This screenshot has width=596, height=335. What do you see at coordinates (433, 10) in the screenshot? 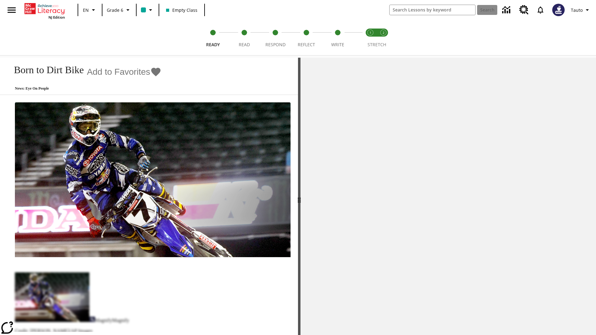
I see `input: search field` at bounding box center [433, 10].